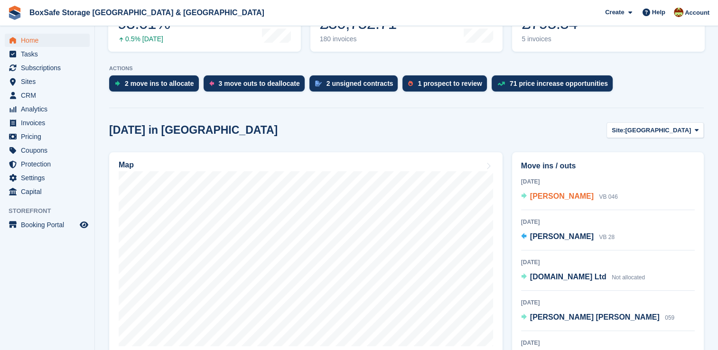 The height and width of the screenshot is (350, 718). What do you see at coordinates (126, 165) in the screenshot?
I see `h2: Map` at bounding box center [126, 165].